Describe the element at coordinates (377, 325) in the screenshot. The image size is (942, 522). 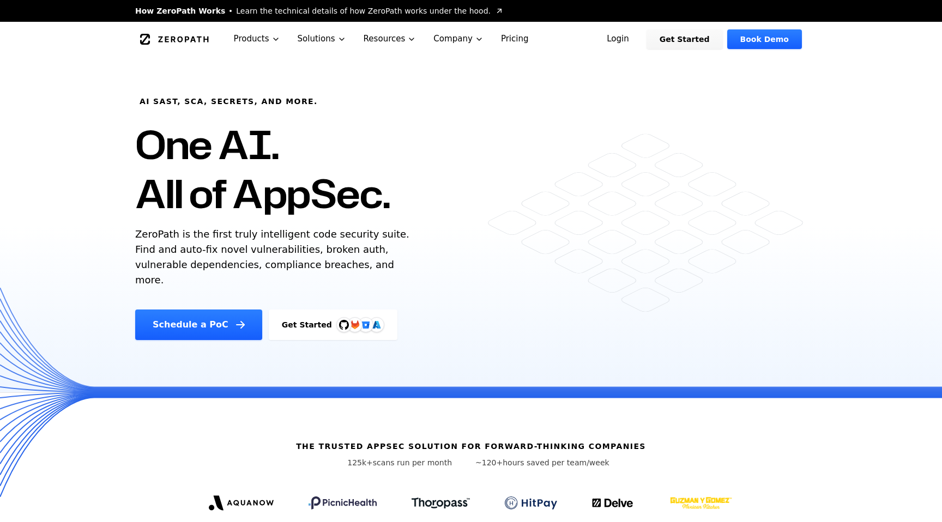
I see `img: Azure` at that location.